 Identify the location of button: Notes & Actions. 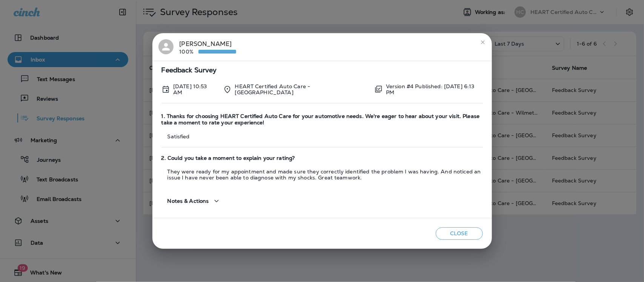
(194, 201).